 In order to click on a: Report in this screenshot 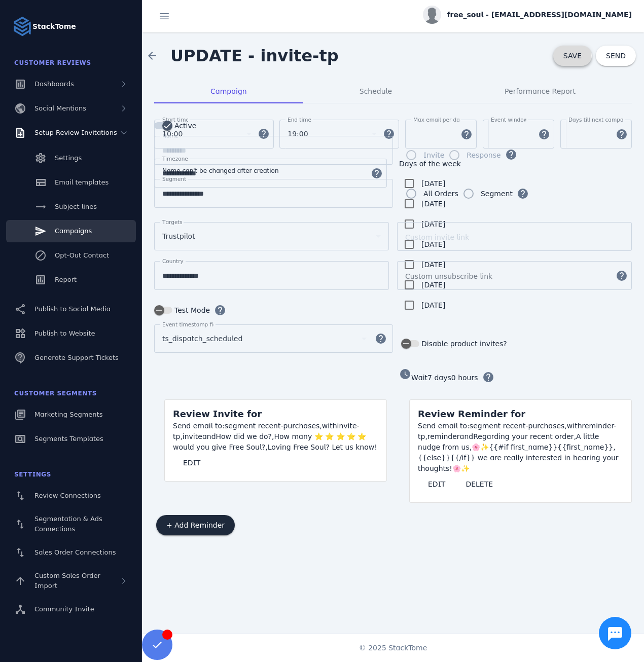, I will do `click(71, 280)`.